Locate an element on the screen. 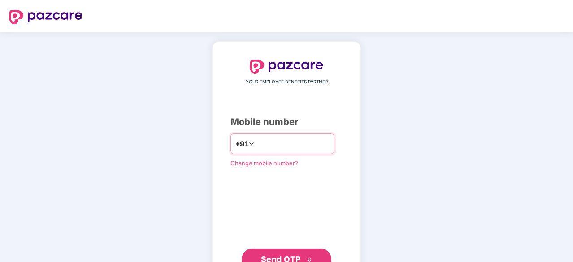 This screenshot has width=573, height=262. span: +91 is located at coordinates (242, 144).